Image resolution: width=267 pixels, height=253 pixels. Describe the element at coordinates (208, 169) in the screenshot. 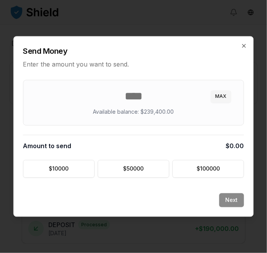

I see `button: $100000` at that location.